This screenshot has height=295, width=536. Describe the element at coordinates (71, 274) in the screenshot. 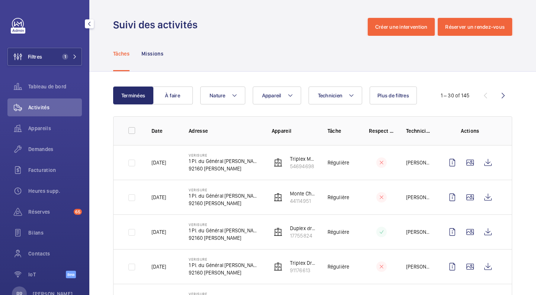

I see `span: Beta` at that location.